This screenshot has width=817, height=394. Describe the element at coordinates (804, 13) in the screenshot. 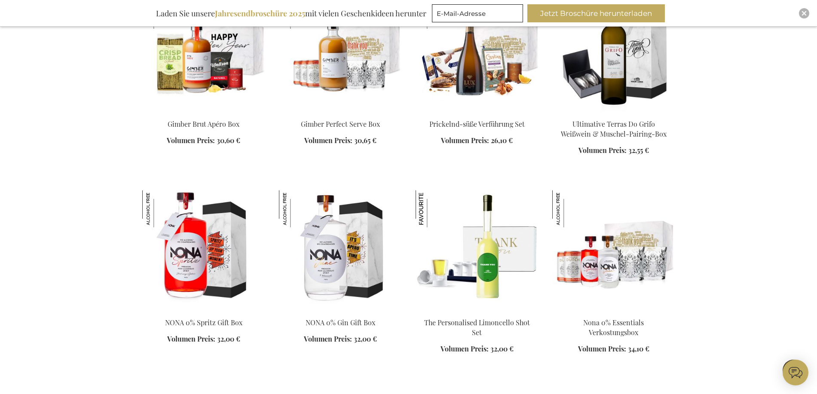

I see `img: Close` at that location.